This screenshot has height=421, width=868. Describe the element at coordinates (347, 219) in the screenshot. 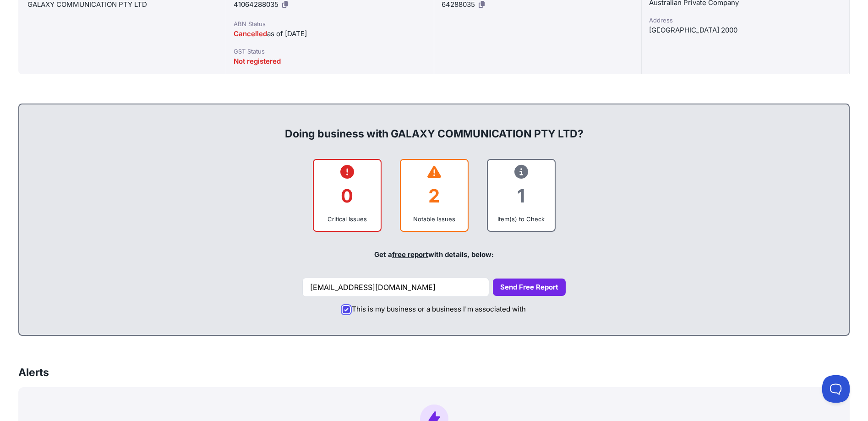

I see `div: Critical Issues` at that location.